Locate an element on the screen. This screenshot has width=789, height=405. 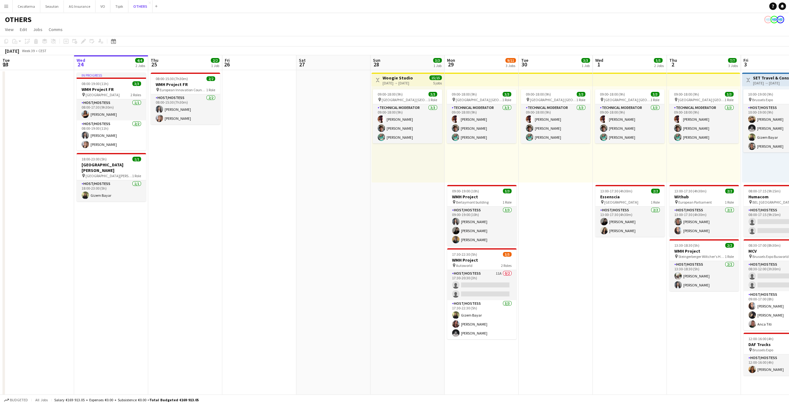
span: 25 is located at coordinates (154, 64).